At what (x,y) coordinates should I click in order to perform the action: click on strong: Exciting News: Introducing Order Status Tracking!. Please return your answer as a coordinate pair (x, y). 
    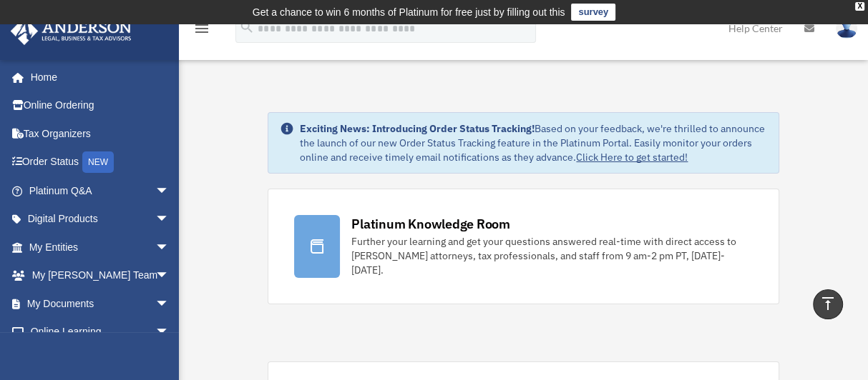
    Looking at the image, I should click on (417, 128).